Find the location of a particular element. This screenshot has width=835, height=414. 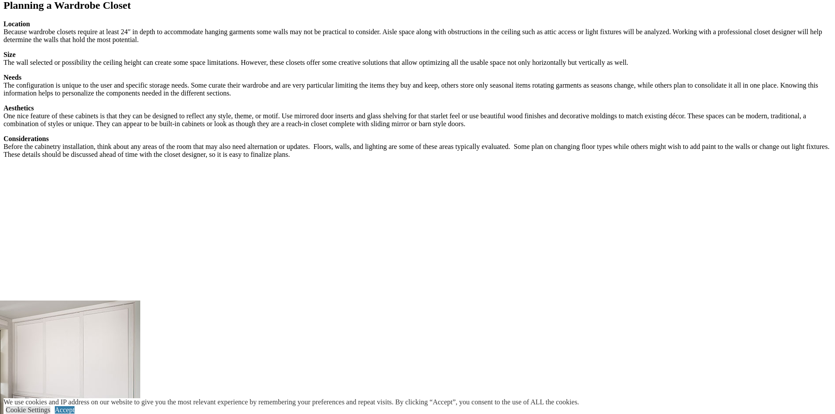

p: The wall selected or possibility the ceiling height can create some space limitations. However, t... is located at coordinates (417, 59).